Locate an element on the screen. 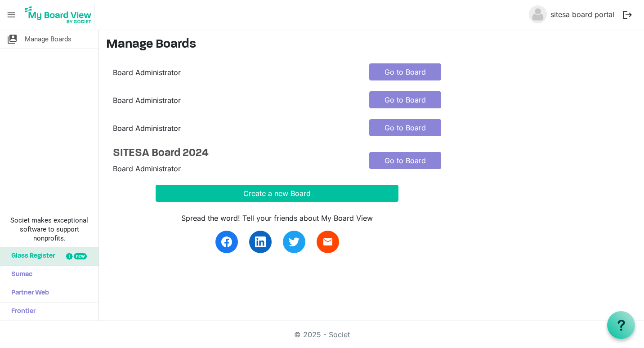 This screenshot has width=644, height=348. span: menu is located at coordinates (11, 15).